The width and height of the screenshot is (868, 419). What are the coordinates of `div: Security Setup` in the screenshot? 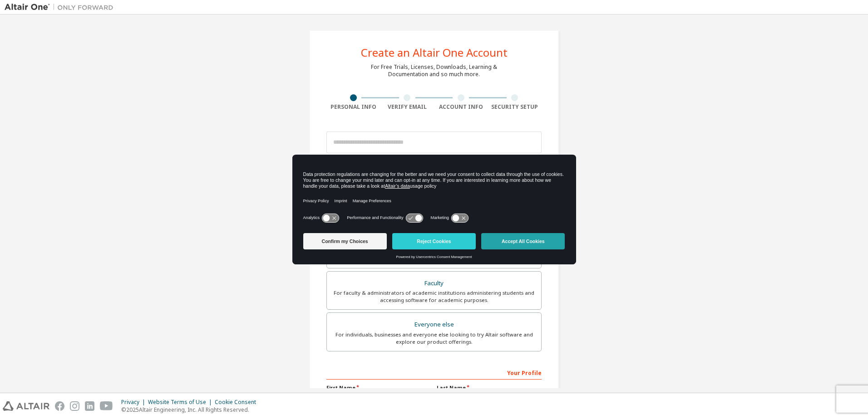 It's located at (515, 107).